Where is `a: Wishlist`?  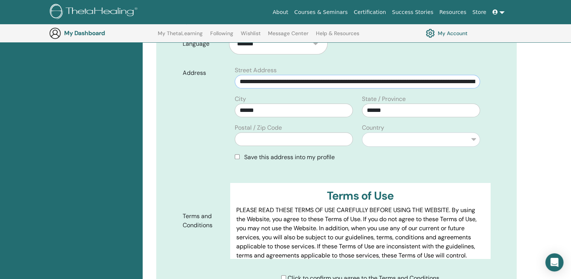 a: Wishlist is located at coordinates (251, 36).